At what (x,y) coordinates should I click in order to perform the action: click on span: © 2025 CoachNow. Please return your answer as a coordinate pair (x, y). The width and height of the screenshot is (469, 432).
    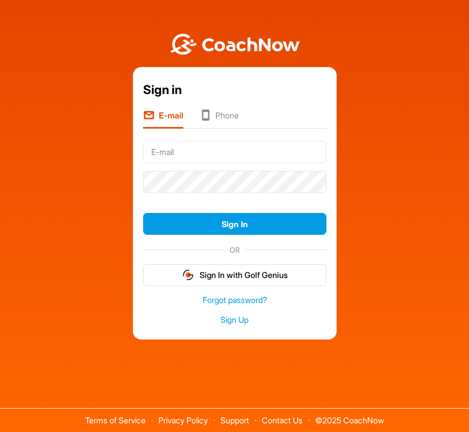
    Looking at the image, I should click on (349, 417).